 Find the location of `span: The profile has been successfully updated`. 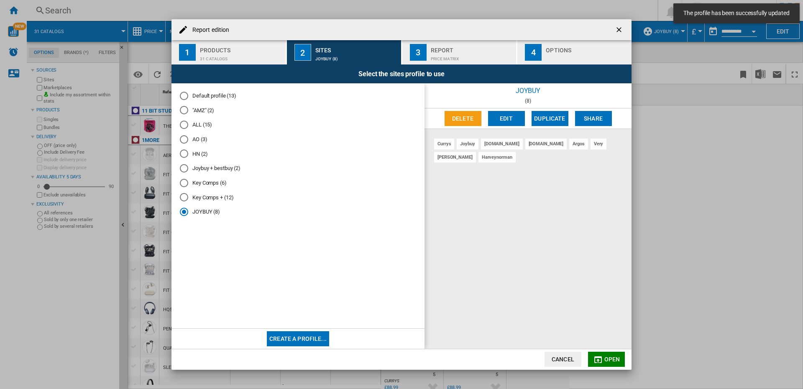

span: The profile has been successfully updated is located at coordinates (736, 13).